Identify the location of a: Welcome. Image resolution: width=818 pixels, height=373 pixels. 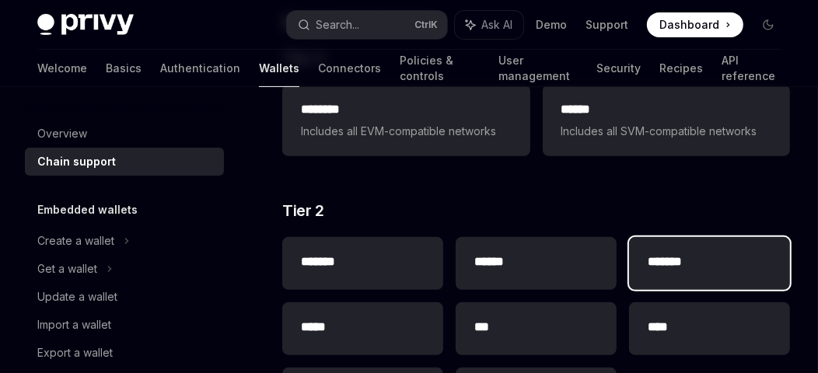
(62, 68).